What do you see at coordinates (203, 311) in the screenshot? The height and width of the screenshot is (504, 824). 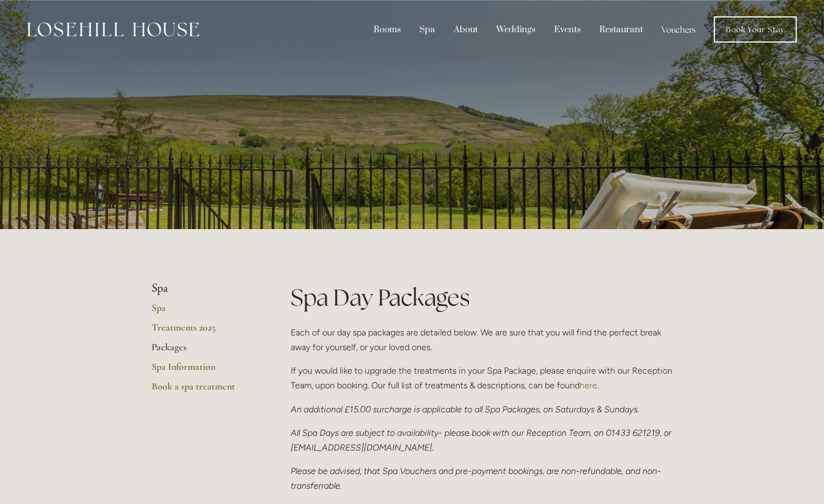 I see `a: Spa` at bounding box center [203, 311].